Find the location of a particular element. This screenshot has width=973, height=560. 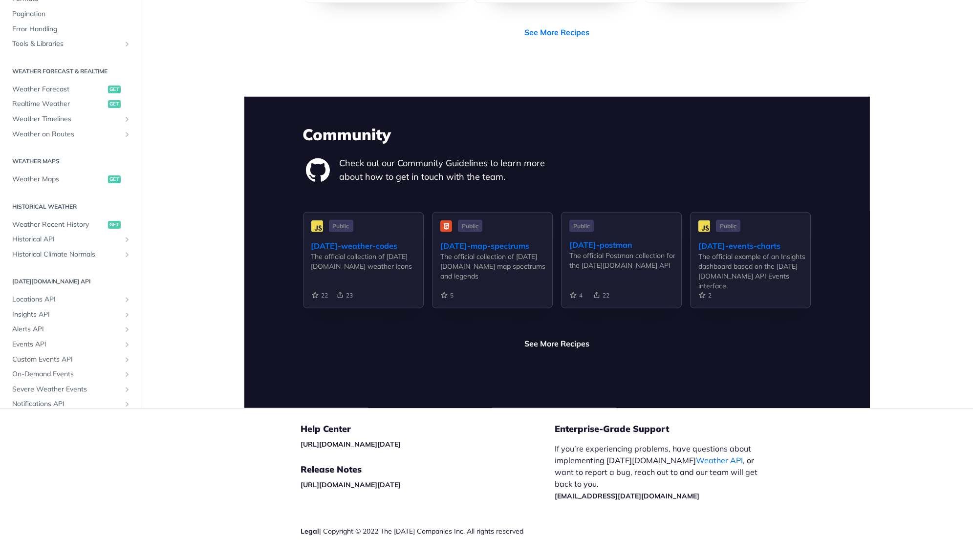

span: Severe Weather Events is located at coordinates (66, 390).